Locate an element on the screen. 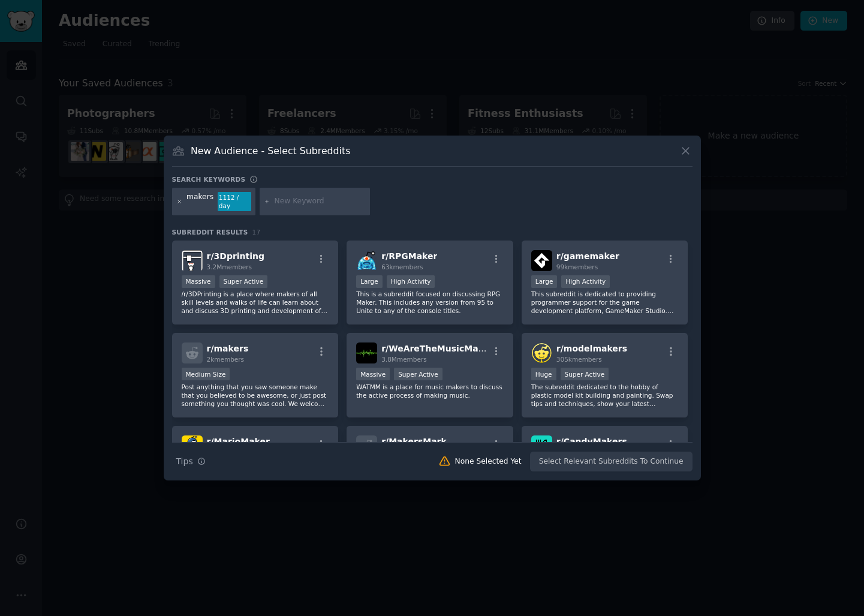 Image resolution: width=864 pixels, height=616 pixels. span: r/ MakersMark is located at coordinates (413, 441).